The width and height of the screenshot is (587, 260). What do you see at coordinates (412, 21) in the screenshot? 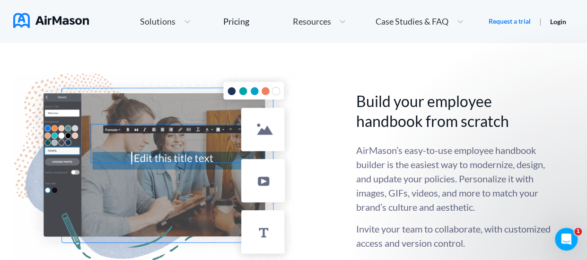
I see `span: Case Studies & FAQ` at bounding box center [412, 21].